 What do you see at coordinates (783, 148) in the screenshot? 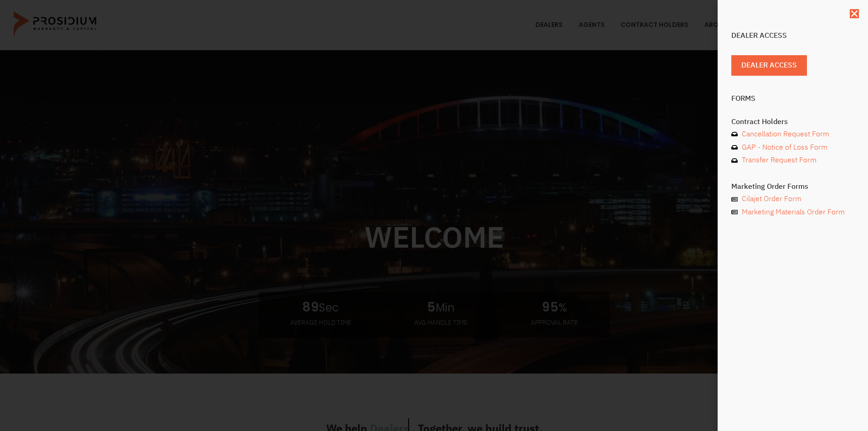
I see `span: GAP - Notice of Loss Form` at bounding box center [783, 148].